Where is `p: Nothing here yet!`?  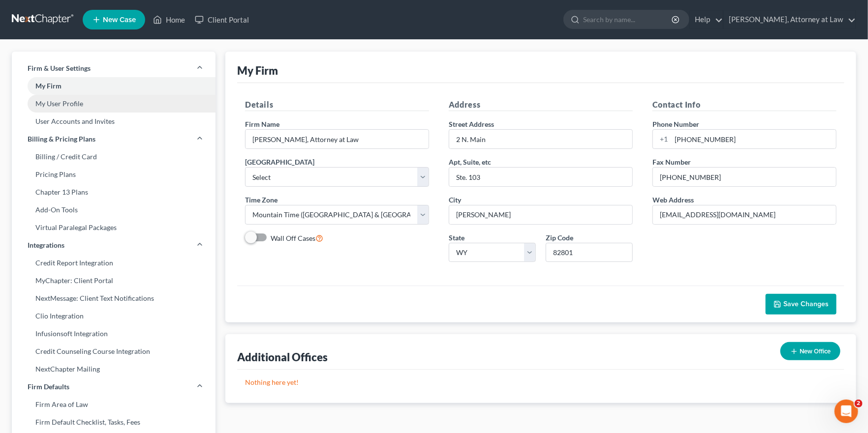 p: Nothing here yet! is located at coordinates (541, 382).